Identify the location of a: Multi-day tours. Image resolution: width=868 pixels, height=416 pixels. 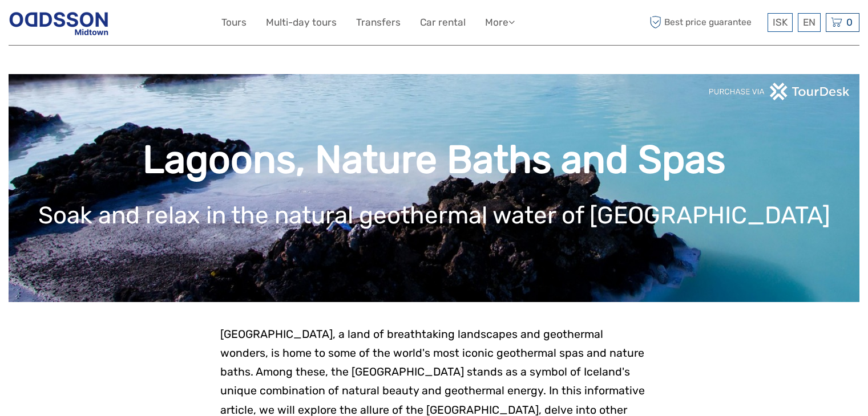
(301, 22).